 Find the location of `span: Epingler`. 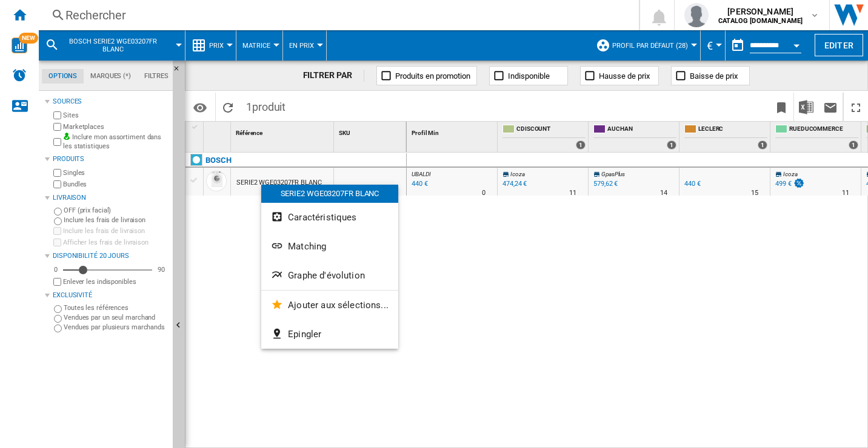

span: Epingler is located at coordinates (304, 334).